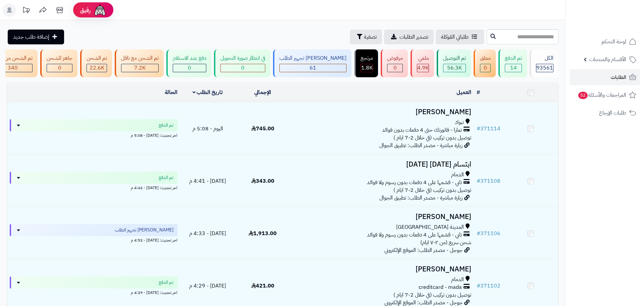 Image resolution: width=644 pixels, height=306 pixels. Describe the element at coordinates (423, 58) in the screenshot. I see `div: ملغي` at that location.